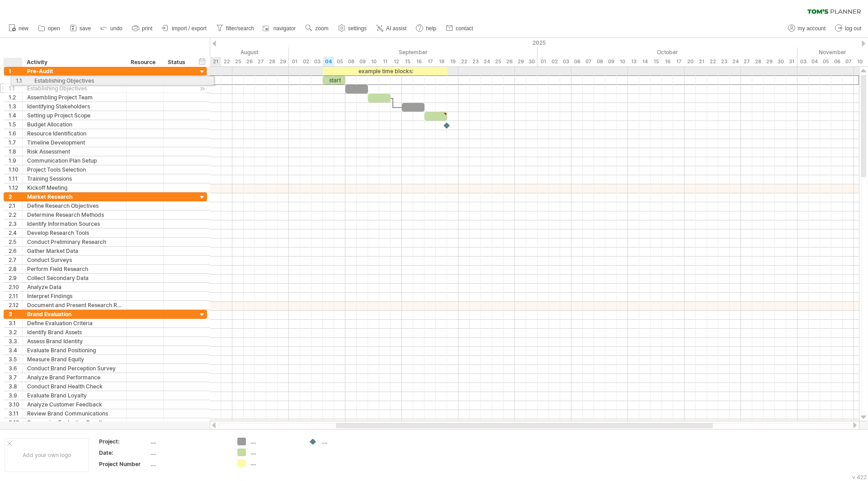  Describe the element at coordinates (74, 232) in the screenshot. I see `div: Develop Research Tools` at that location.